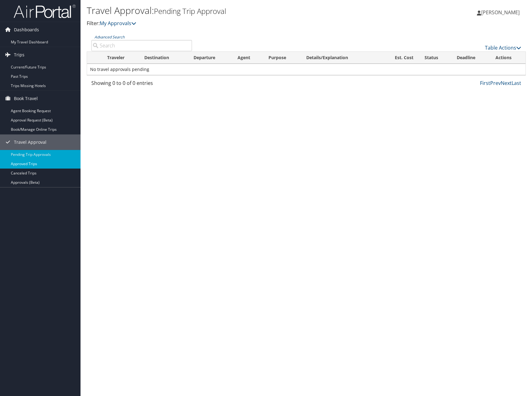 The width and height of the screenshot is (532, 396). Describe the element at coordinates (282, 57) in the screenshot. I see `th: Purpose` at that location.